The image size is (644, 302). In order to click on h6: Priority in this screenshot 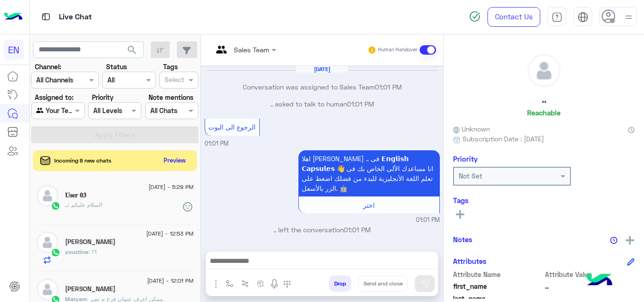, I will do `click(466, 159)`.